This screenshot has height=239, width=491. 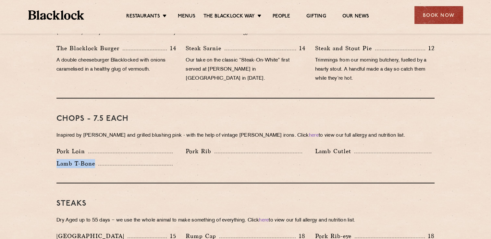 I want to click on img: BL_Textured_Logo-footer-cropped.svg, so click(x=56, y=15).